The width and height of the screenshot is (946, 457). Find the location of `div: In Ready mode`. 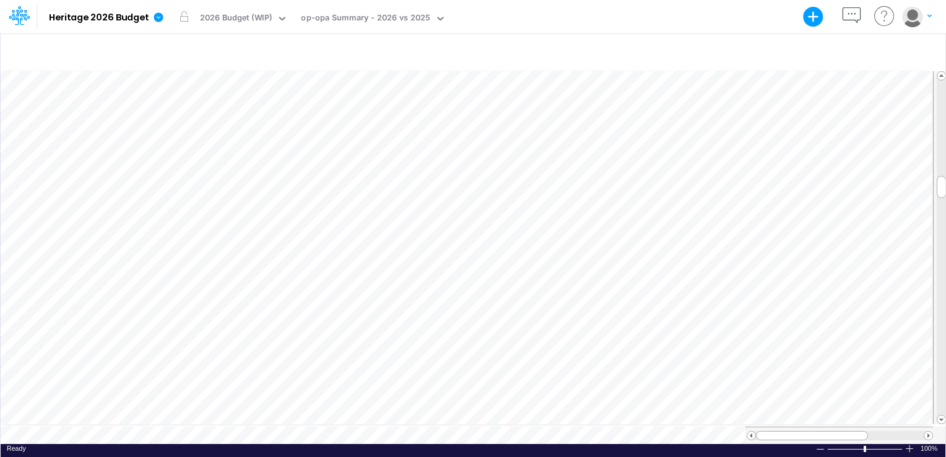

div: In Ready mode is located at coordinates (16, 448).